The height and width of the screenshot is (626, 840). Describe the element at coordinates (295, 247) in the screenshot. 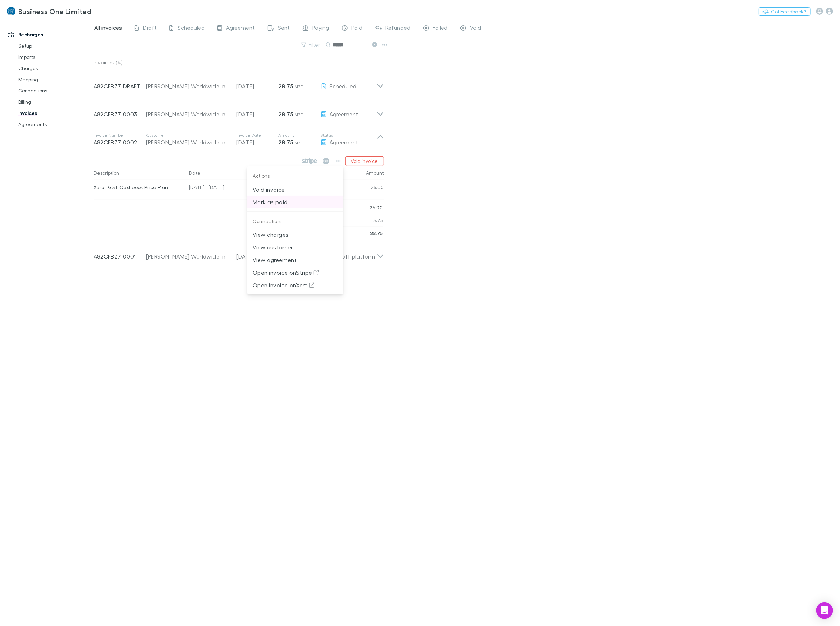

I see `li: View customer` at that location.